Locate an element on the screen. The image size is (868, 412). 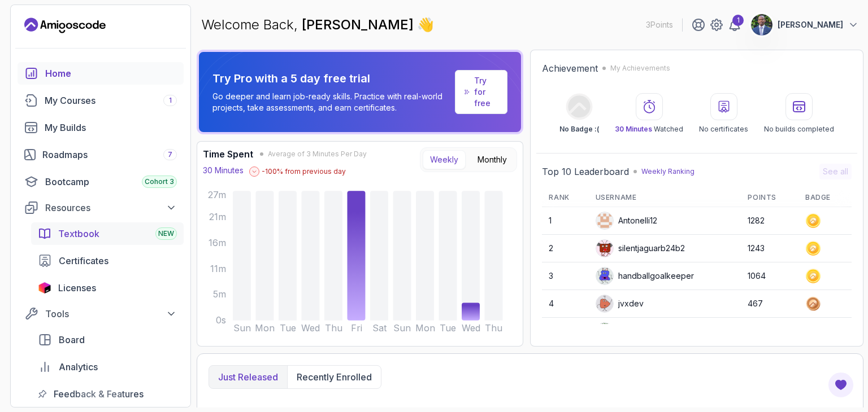
div: handballgoalkeeper is located at coordinates (644, 276).